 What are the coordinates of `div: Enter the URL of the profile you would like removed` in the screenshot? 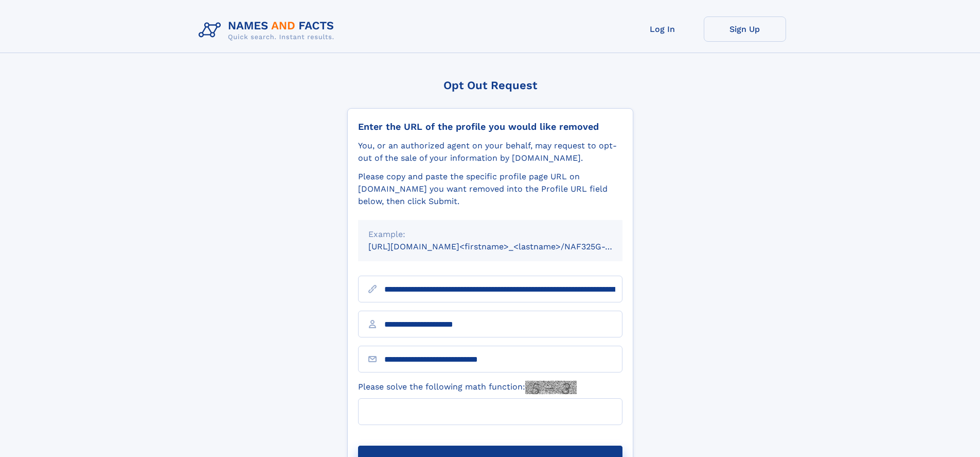 It's located at (490, 127).